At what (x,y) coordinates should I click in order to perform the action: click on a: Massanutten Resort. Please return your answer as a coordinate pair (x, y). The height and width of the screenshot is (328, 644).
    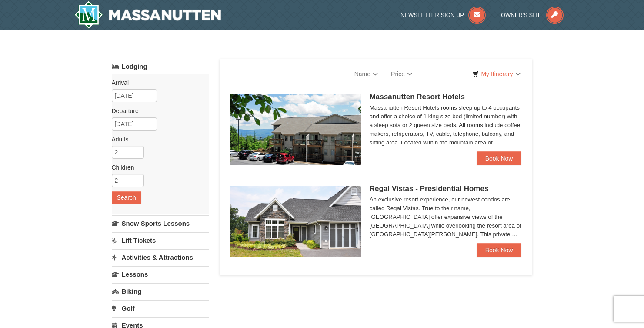
    Looking at the image, I should click on (148, 15).